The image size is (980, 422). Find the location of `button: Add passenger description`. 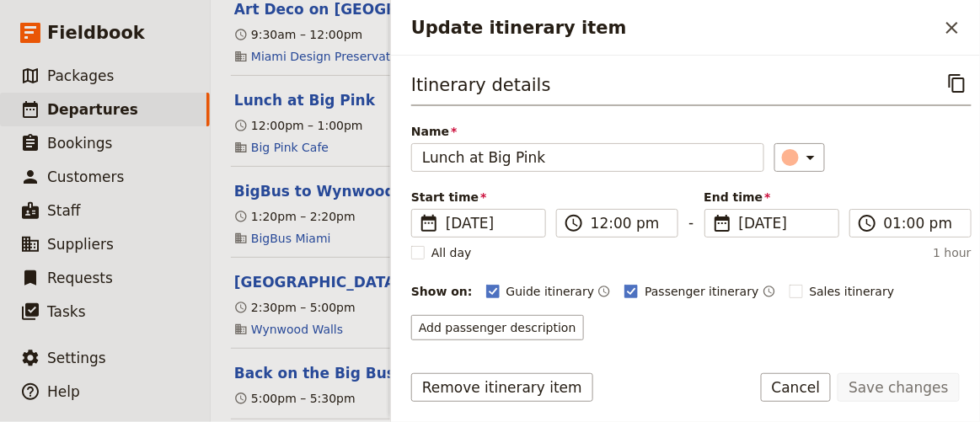

button: Add passenger description is located at coordinates (497, 328).